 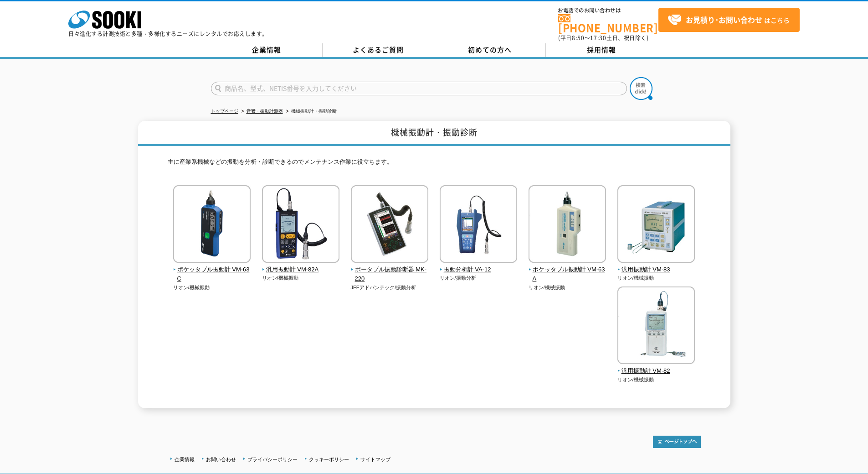 I want to click on span: 振動分析計 VA-12, so click(x=479, y=270).